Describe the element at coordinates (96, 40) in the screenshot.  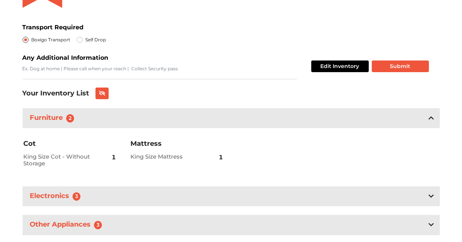
I see `label: Self Drop` at that location.